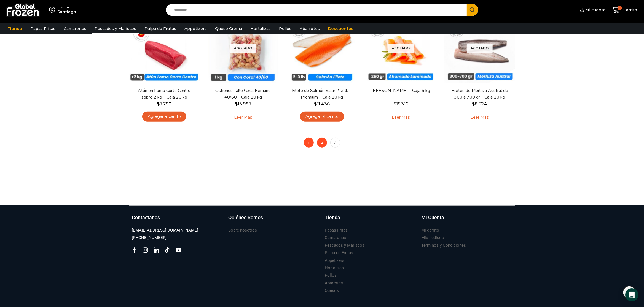 This screenshot has width=644, height=307. I want to click on a: Quesos, so click(331, 290).